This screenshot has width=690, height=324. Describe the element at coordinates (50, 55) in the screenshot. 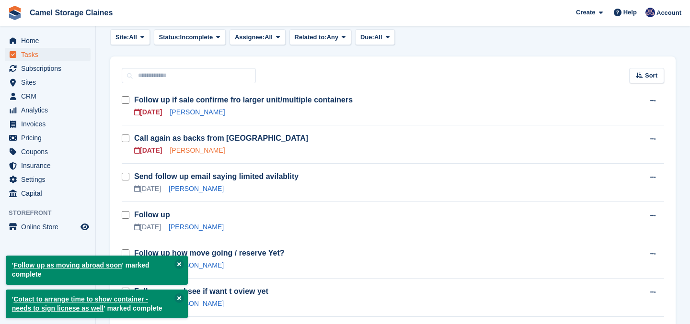

I see `span: Tasks` at that location.